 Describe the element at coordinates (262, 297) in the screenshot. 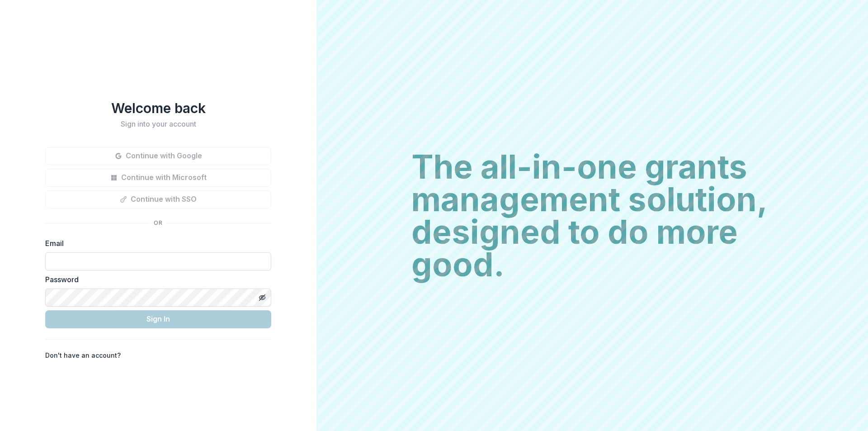

I see `button: Toggle password visibility` at that location.